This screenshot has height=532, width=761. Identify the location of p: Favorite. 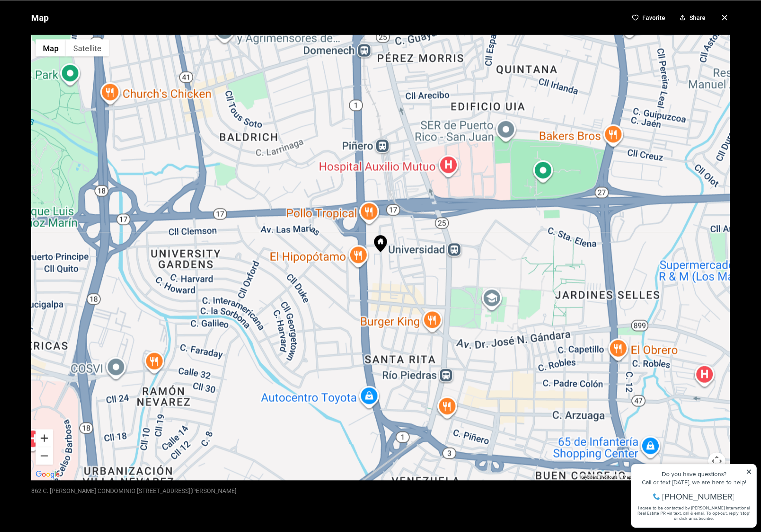
(654, 17).